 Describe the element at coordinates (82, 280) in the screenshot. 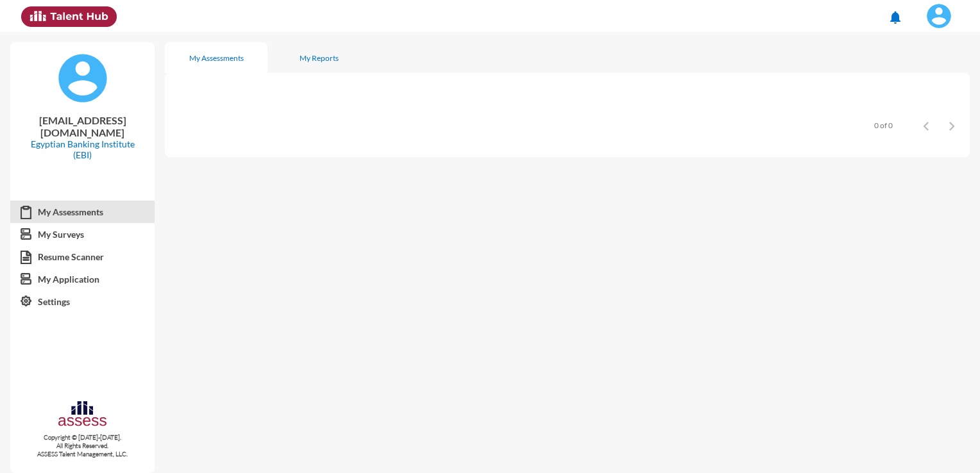

I see `a: My Application` at that location.